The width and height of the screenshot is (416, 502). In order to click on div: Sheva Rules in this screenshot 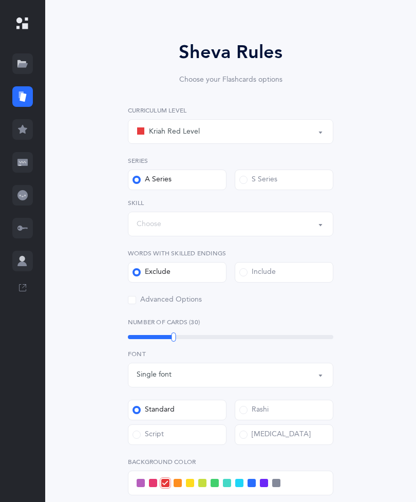, I will do `click(231, 53)`.